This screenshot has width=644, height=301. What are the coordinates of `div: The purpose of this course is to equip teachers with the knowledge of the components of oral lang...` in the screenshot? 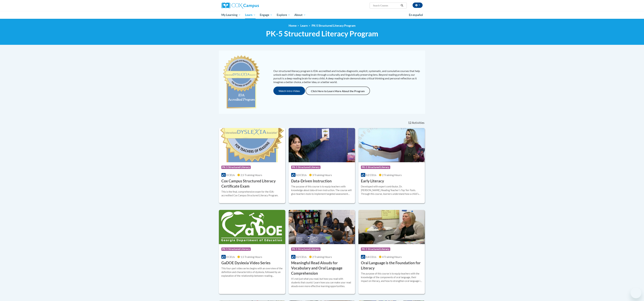 It's located at (392, 277).